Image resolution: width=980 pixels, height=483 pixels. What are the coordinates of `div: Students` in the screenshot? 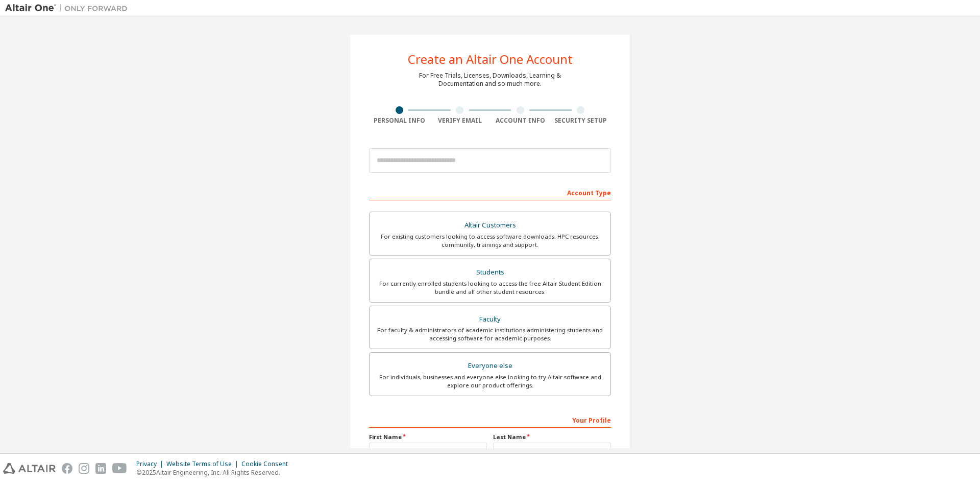 It's located at (490, 272).